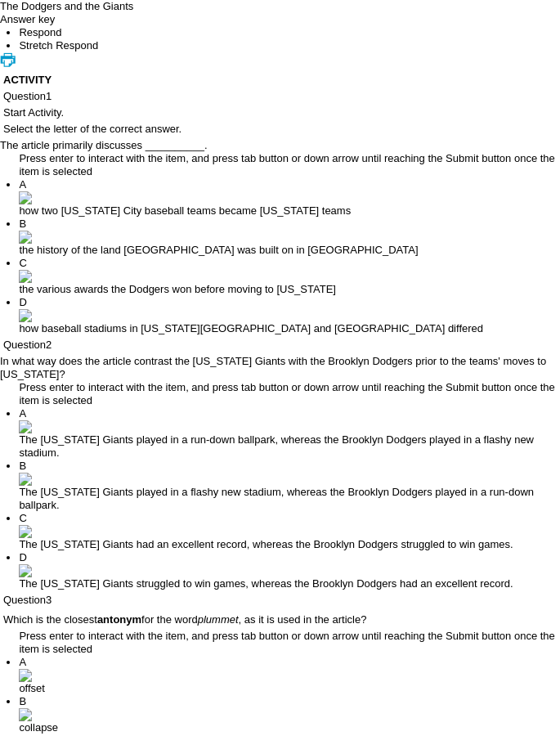 The height and width of the screenshot is (736, 560). I want to click on li: This is the Respond Tab, so click(290, 32).